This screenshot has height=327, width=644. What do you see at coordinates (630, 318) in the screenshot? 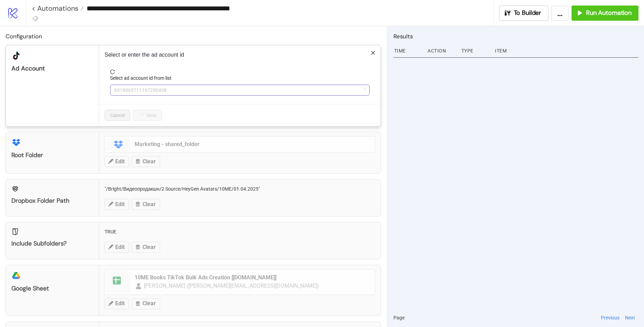
I see `button: Next` at bounding box center [630, 318].